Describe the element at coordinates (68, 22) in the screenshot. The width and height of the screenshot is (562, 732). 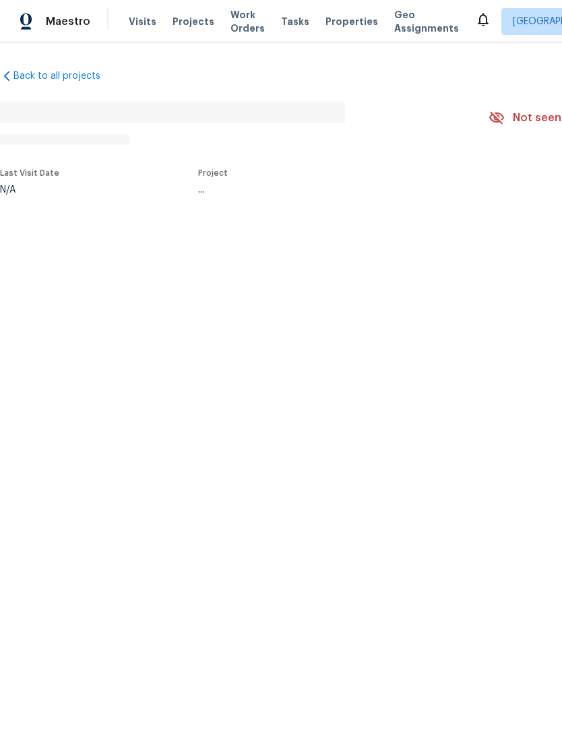
I see `span: Maestro` at that location.